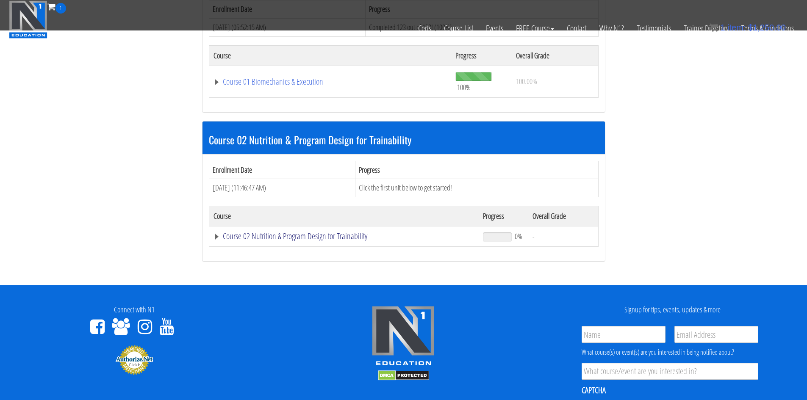 Image resolution: width=807 pixels, height=400 pixels. I want to click on img: n1-edu-logo, so click(403, 337).